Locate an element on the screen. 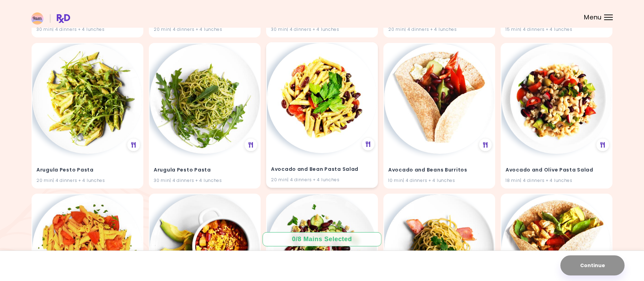 This screenshot has height=281, width=644. button: Continue is located at coordinates (593, 266).